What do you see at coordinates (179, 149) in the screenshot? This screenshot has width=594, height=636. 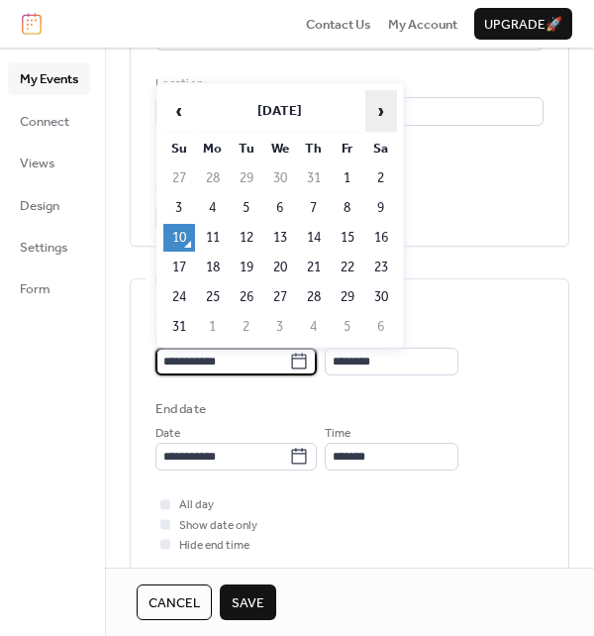 I see `th: Su` at bounding box center [179, 149].